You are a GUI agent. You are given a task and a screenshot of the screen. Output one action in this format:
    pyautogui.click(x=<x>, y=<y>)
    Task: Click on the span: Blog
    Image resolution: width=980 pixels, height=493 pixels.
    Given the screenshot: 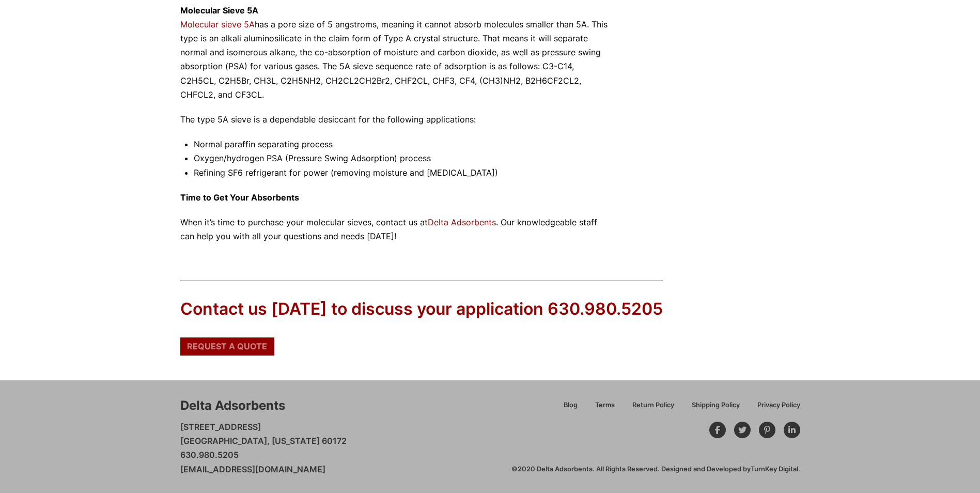 What is the action you would take?
    pyautogui.click(x=571, y=406)
    